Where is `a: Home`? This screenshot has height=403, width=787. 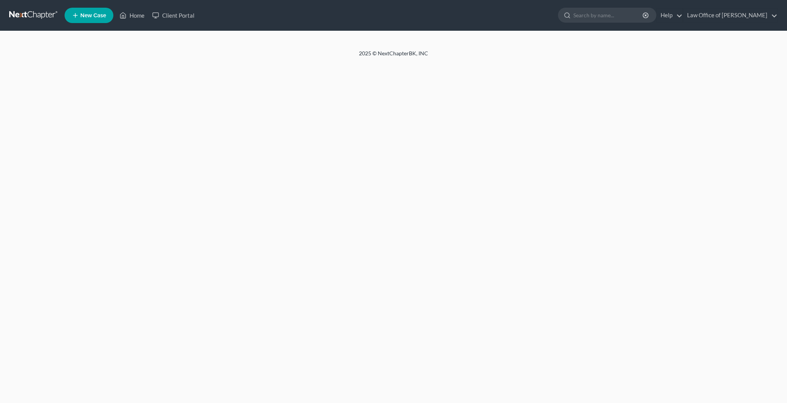 a: Home is located at coordinates (132, 15).